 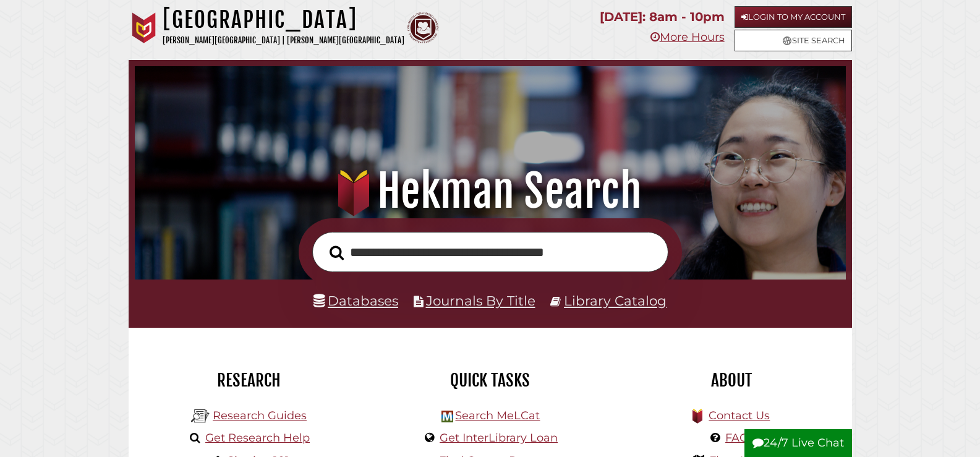 I want to click on a: Contact Us, so click(x=739, y=416).